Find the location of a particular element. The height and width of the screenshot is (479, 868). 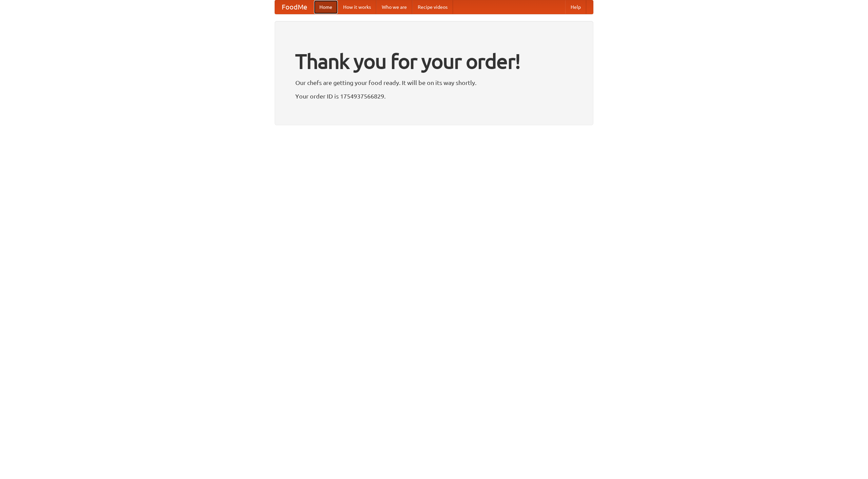

p: Our chefs are getting your food ready. It will be on its way shortly. is located at coordinates (434, 83).